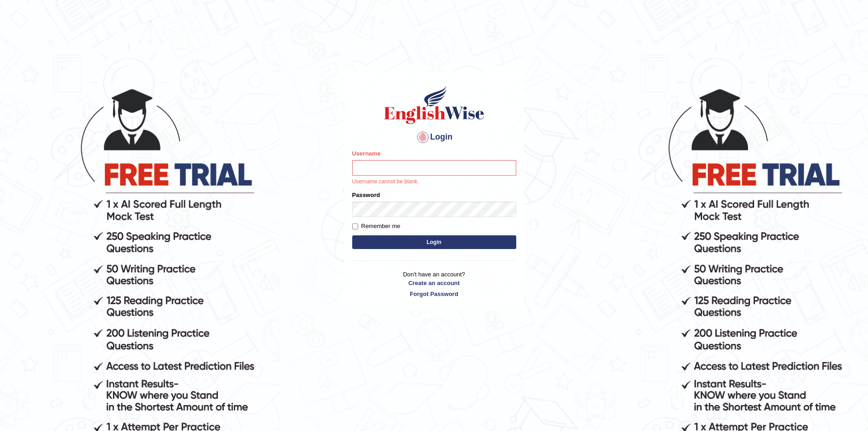  I want to click on button: Login, so click(434, 242).